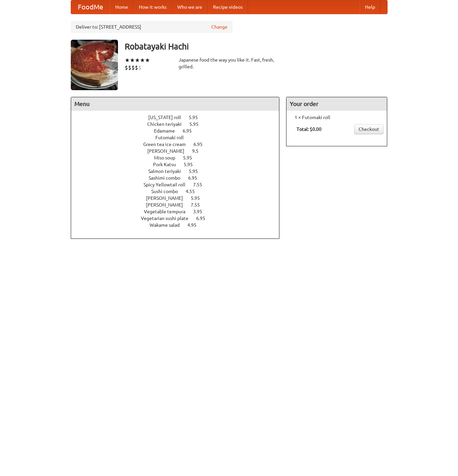 The image size is (458, 476). I want to click on span: Miso soup, so click(168, 158).